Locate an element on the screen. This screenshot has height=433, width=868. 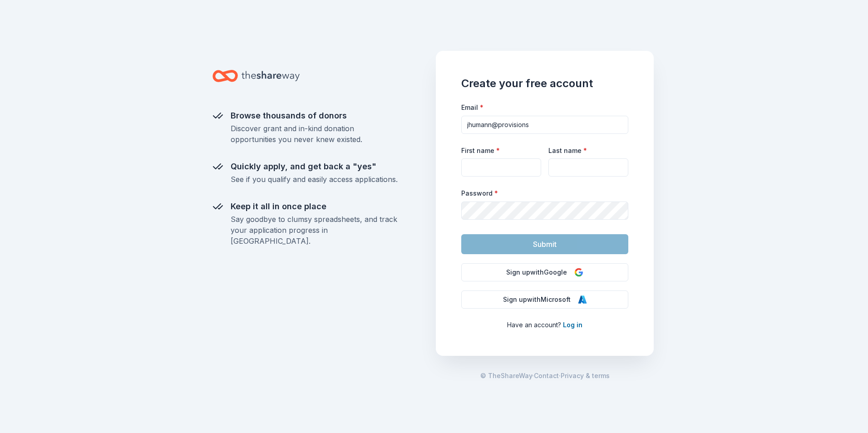
span: © TheShareWay is located at coordinates (506, 375).